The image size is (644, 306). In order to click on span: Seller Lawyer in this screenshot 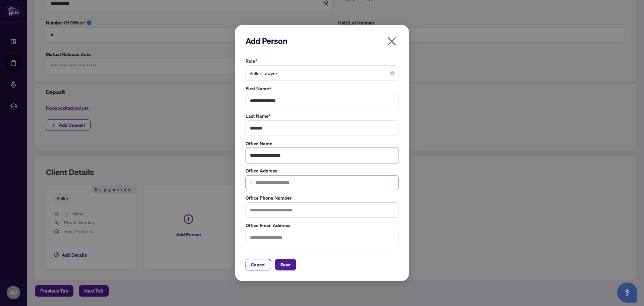, I will do `click(322, 73)`.